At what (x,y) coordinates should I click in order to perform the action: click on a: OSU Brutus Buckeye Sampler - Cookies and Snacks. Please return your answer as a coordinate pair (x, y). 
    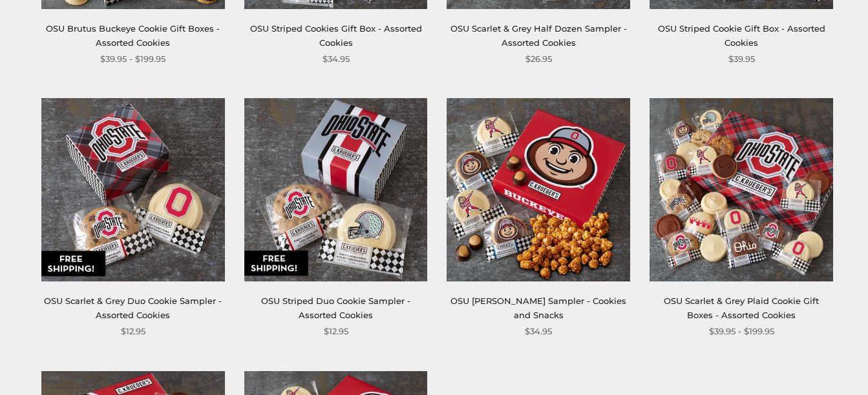
    Looking at the image, I should click on (538, 190).